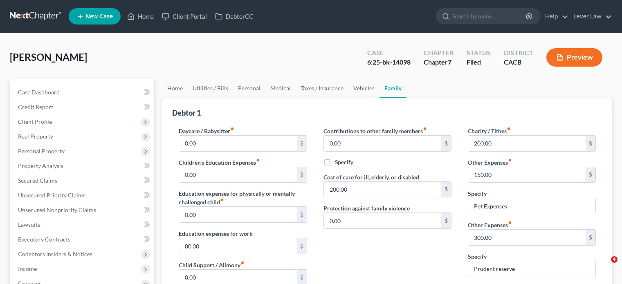  Describe the element at coordinates (40, 166) in the screenshot. I see `span: Property Analysis` at that location.